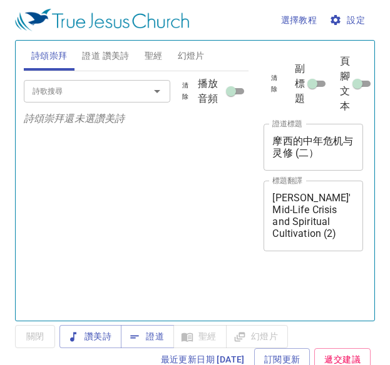 The height and width of the screenshot is (365, 390). I want to click on button: 讚美詩, so click(90, 337).